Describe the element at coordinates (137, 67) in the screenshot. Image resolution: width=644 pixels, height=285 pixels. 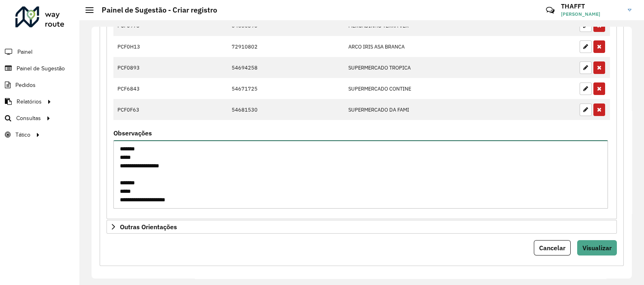
I see `td: PCF0893` at that location.